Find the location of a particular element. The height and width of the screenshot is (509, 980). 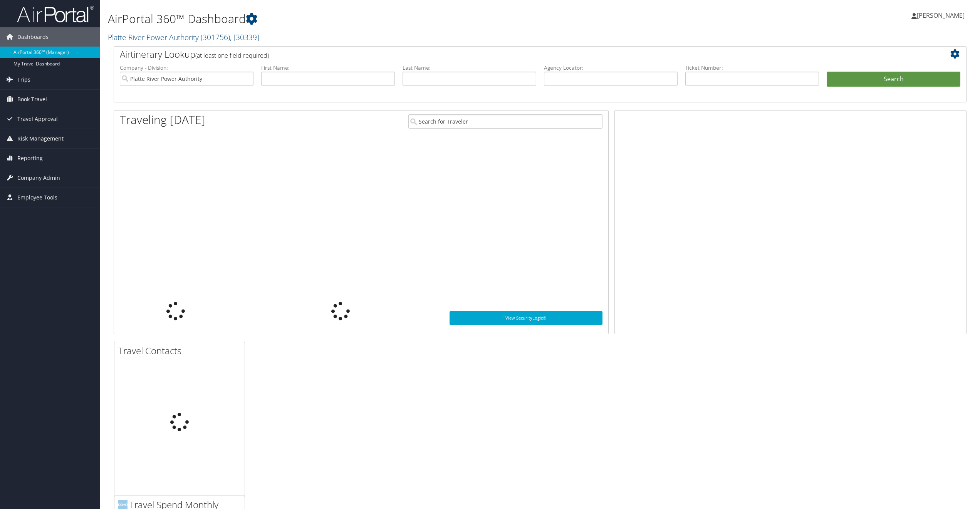

label: Last Name: is located at coordinates (469, 68).